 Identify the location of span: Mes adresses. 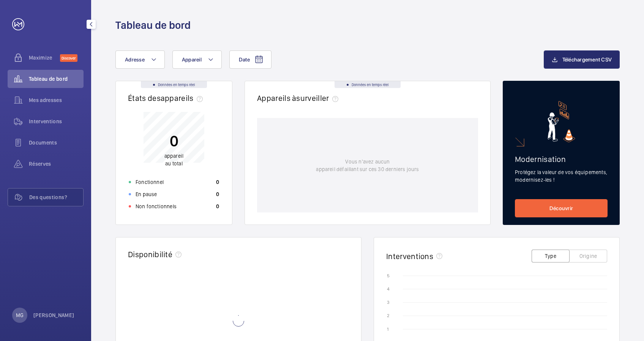
(56, 100).